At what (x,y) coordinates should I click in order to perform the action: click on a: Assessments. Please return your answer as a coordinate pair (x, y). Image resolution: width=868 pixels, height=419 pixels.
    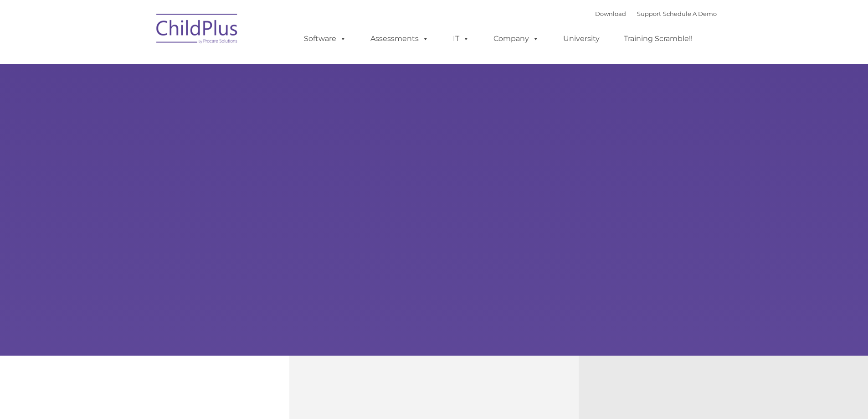
    Looking at the image, I should click on (400, 39).